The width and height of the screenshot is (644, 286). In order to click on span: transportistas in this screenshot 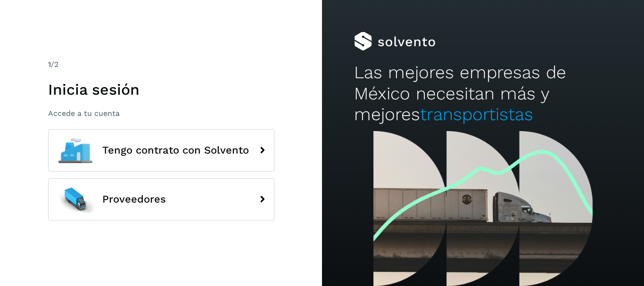, I will do `click(476, 114)`.